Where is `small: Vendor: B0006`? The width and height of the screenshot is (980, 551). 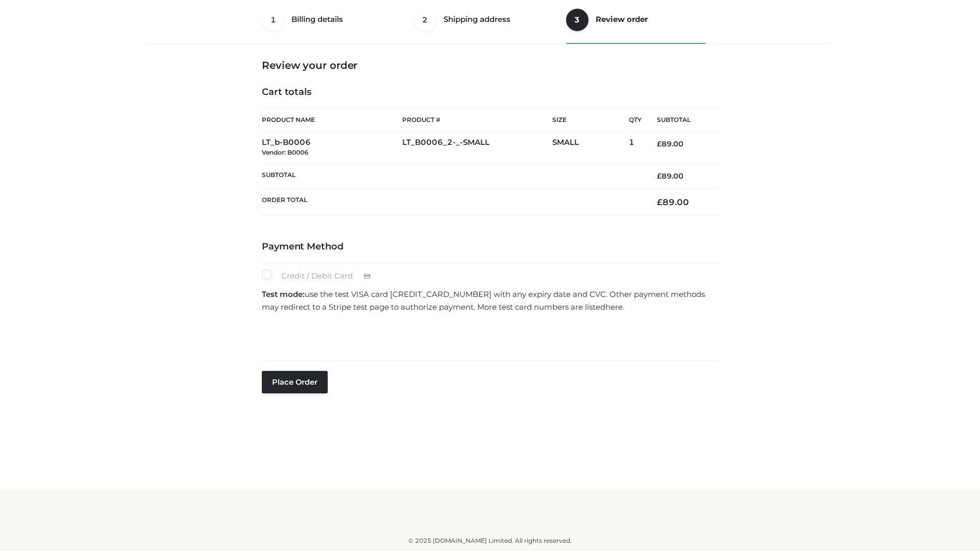
small: Vendor: B0006 is located at coordinates (285, 152).